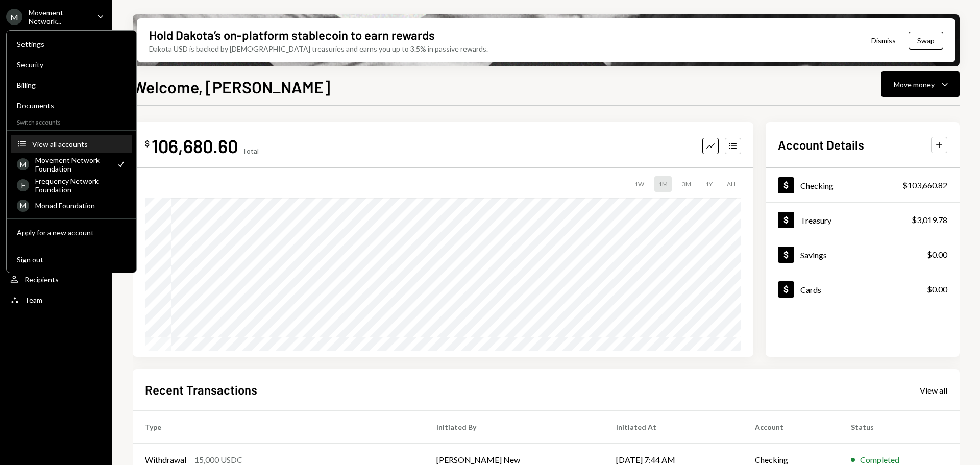 This screenshot has height=465, width=980. Describe the element at coordinates (884, 40) in the screenshot. I see `button: Dismiss` at that location.